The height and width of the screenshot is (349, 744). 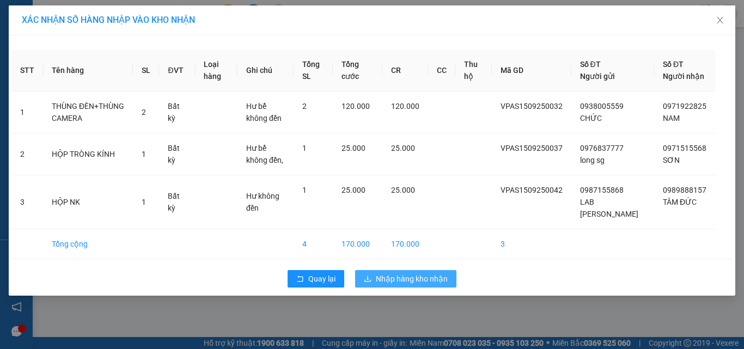 What do you see at coordinates (176, 70) in the screenshot?
I see `th: ĐVT` at bounding box center [176, 70].